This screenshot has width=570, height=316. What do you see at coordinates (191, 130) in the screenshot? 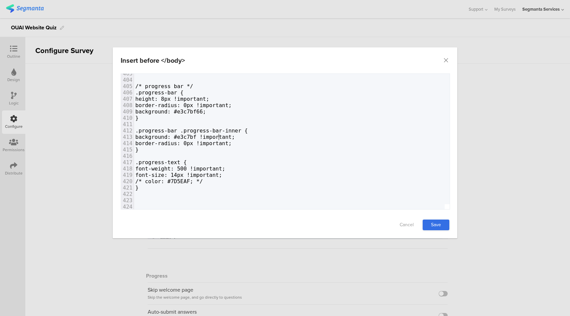
I see `span: .progress-bar .progress-bar-inner {` at bounding box center [191, 130].